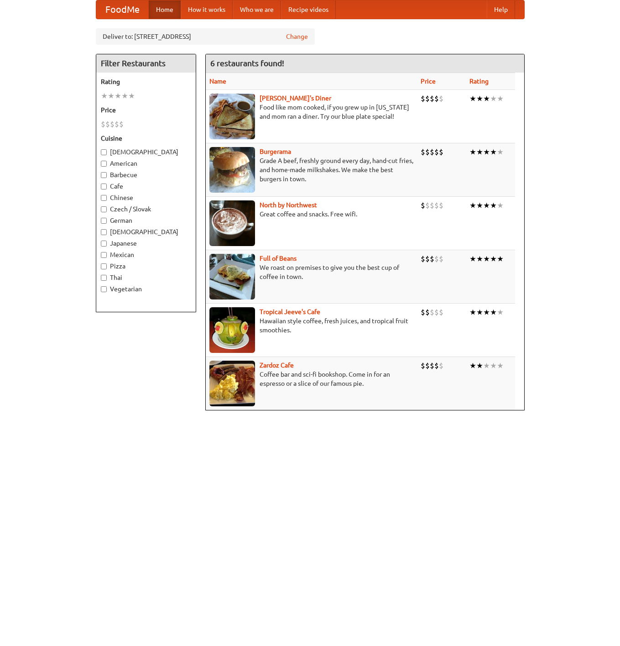 This screenshot has height=646, width=620. I want to click on img: north.jpg, so click(232, 223).